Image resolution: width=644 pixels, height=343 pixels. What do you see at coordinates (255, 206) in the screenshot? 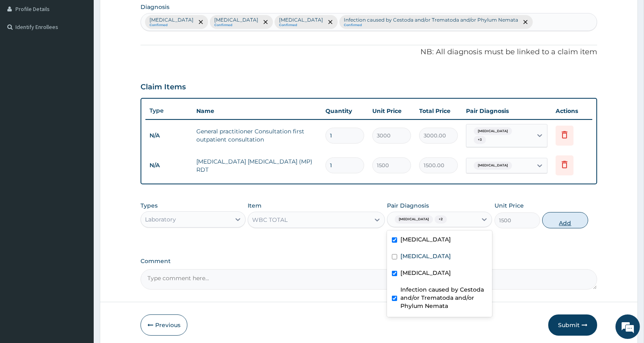
I see `label: Item` at bounding box center [255, 206].